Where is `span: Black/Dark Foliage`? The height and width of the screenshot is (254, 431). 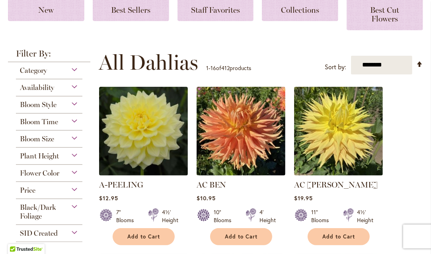 span: Black/Dark Foliage is located at coordinates (38, 212).